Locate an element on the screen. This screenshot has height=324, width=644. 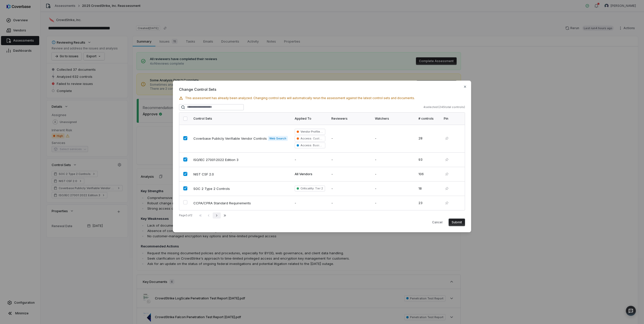
div: Page 1 of 2 is located at coordinates (186, 215).